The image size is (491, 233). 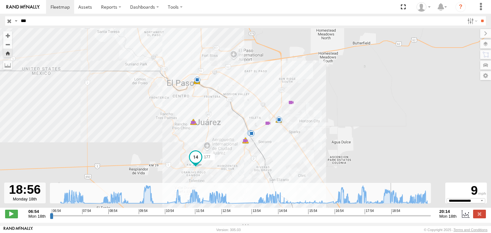 I want to click on span: 18:54, so click(x=396, y=212).